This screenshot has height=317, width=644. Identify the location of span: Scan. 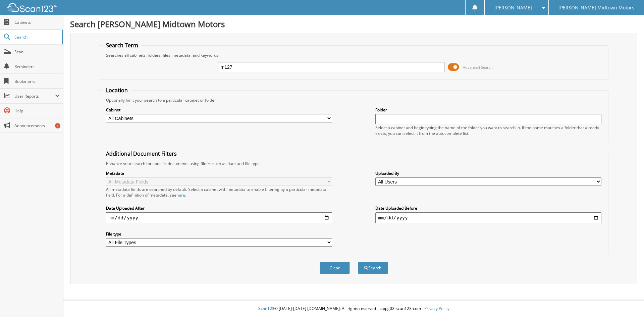
(37, 52).